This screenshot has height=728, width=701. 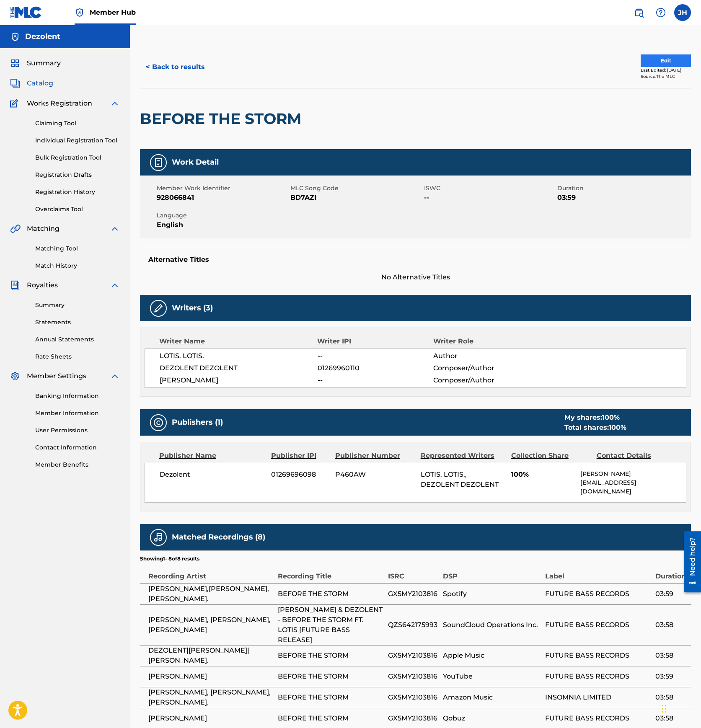 What do you see at coordinates (79, 13) in the screenshot?
I see `img: Top Rightsholder` at bounding box center [79, 13].